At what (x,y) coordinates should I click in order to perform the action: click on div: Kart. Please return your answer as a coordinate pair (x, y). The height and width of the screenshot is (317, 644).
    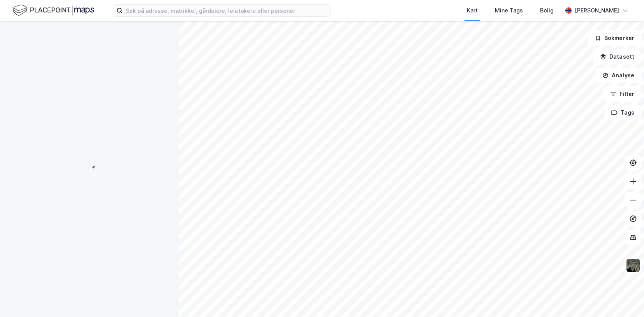
    Looking at the image, I should click on (472, 11).